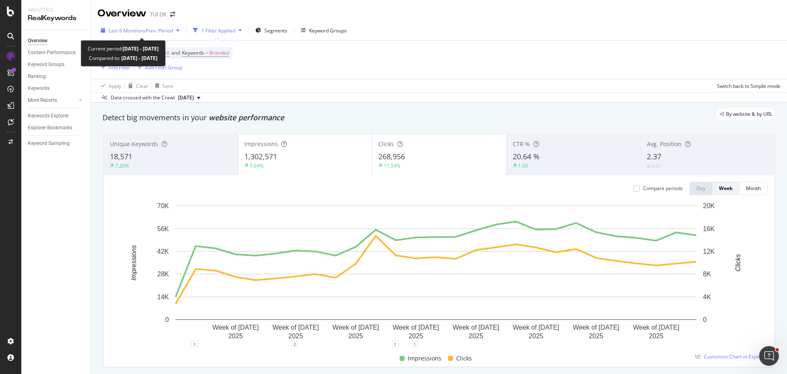 Image resolution: width=787 pixels, height=374 pixels. I want to click on div: More Reports, so click(42, 100).